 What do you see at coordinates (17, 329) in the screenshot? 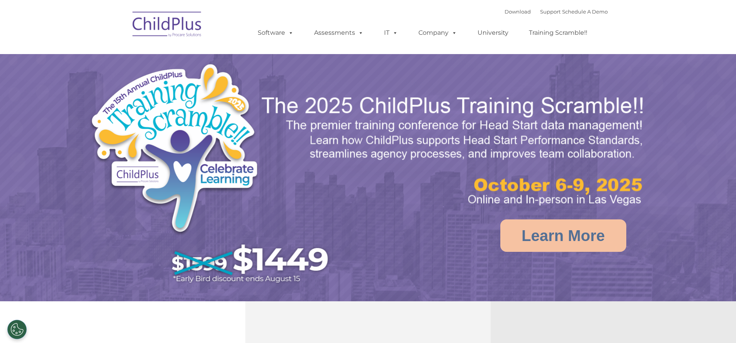
I see `button: Cookies Settings` at bounding box center [17, 329].